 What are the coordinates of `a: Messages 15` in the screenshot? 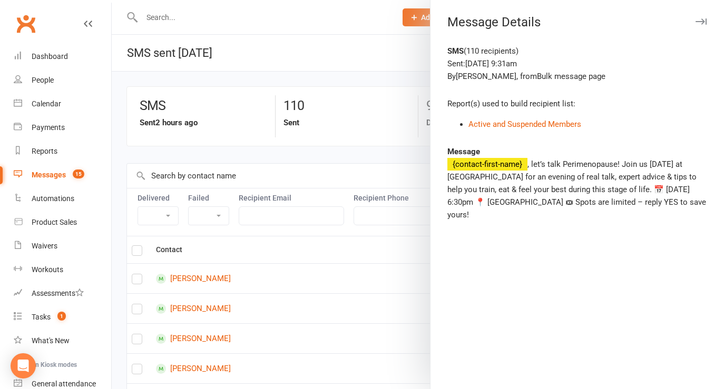 It's located at (62, 175).